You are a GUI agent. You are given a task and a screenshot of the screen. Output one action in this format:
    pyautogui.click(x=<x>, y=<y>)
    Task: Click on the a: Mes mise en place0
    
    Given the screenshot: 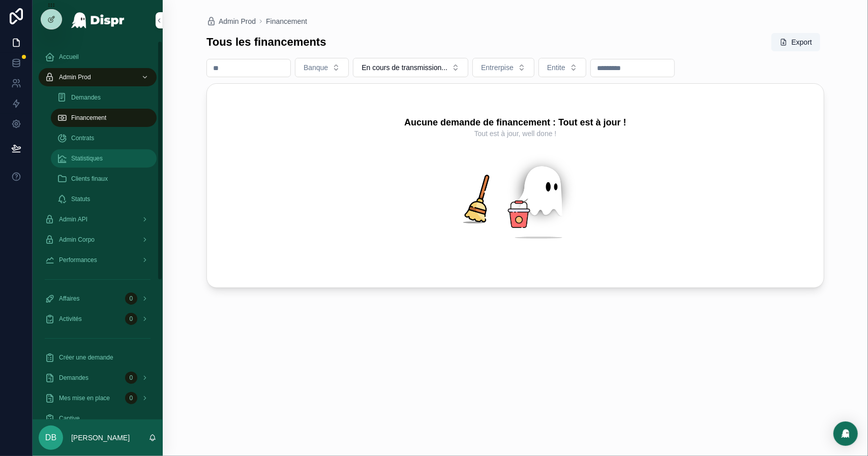 What is the action you would take?
    pyautogui.click(x=97, y=398)
    